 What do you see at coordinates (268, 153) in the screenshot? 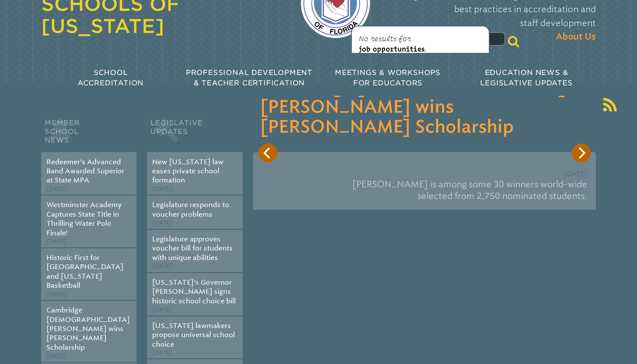
I see `button: Previous` at bounding box center [268, 153].